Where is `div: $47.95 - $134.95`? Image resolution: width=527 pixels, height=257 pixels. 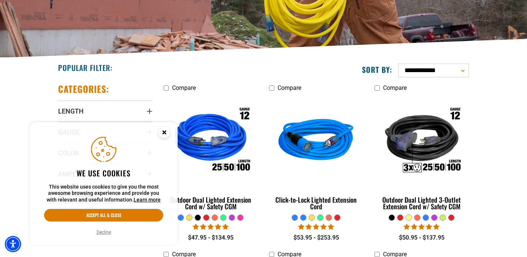
div: $47.95 - $134.95 is located at coordinates (211, 238).